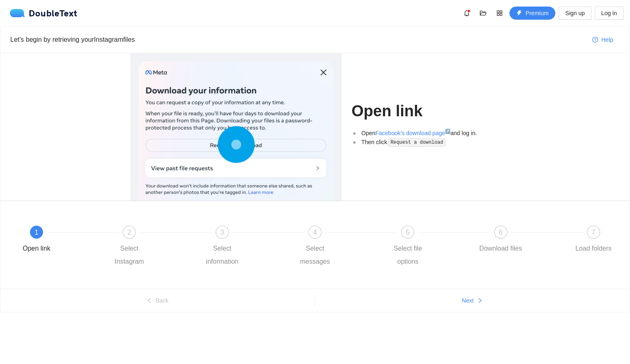 Image resolution: width=630 pixels, height=364 pixels. Describe the element at coordinates (158, 300) in the screenshot. I see `button: leftBack` at that location.